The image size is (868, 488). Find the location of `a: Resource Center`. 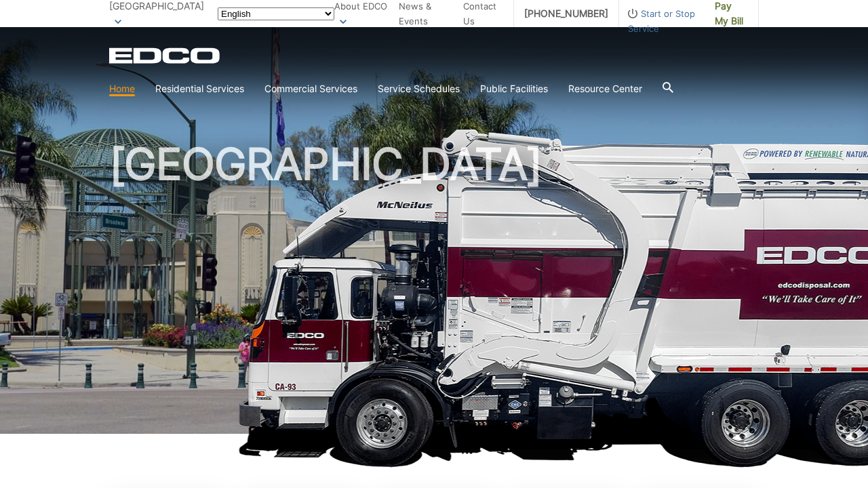

a: Resource Center is located at coordinates (605, 89).